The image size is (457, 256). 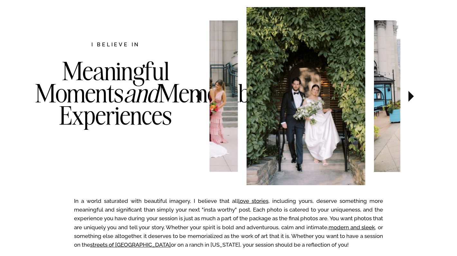 I want to click on h2: I believe in, so click(x=115, y=45).